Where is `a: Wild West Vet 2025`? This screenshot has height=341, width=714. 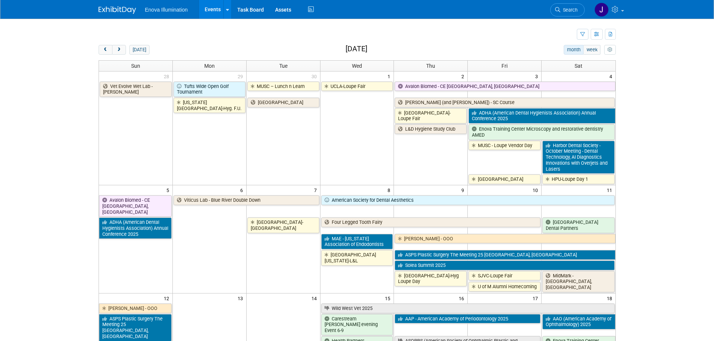
a: Wild West Vet 2025 is located at coordinates (468, 309).